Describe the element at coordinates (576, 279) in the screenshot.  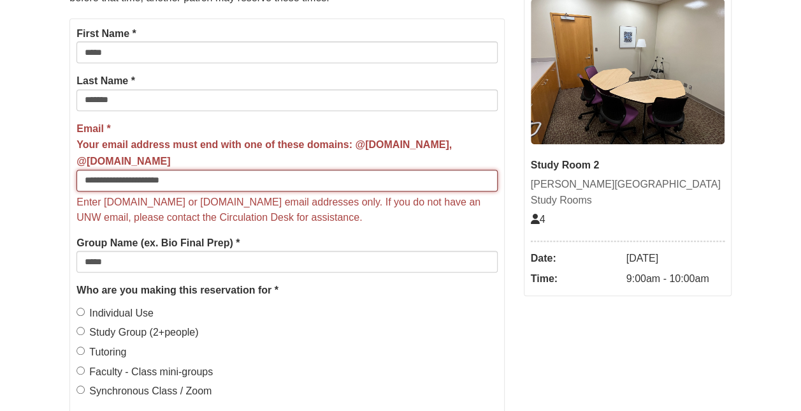
I see `dt: Time:` at that location.